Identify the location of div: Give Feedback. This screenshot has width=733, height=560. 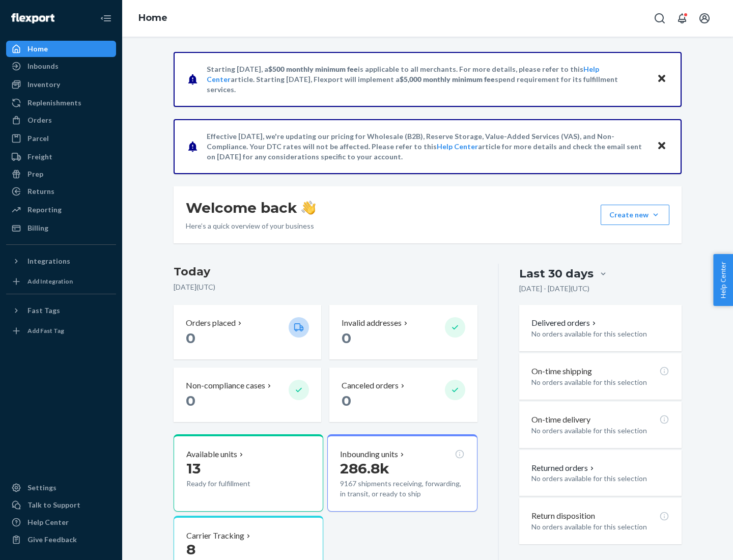
(52, 540).